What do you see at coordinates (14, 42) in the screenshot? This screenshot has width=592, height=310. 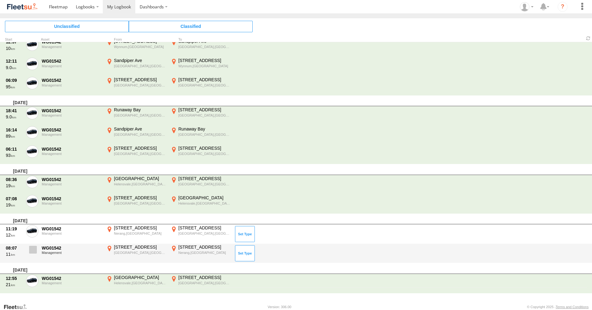 I see `div: 12:37` at bounding box center [14, 42].